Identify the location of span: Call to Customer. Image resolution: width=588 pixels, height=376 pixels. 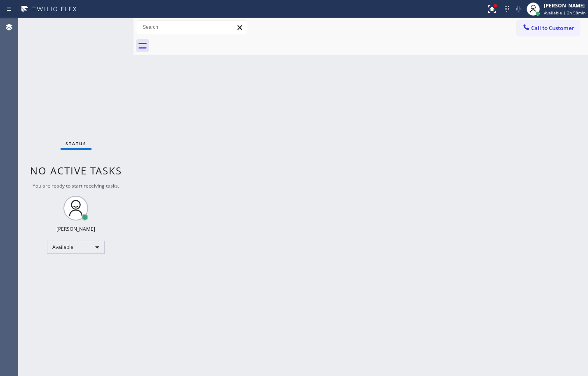
(552, 28).